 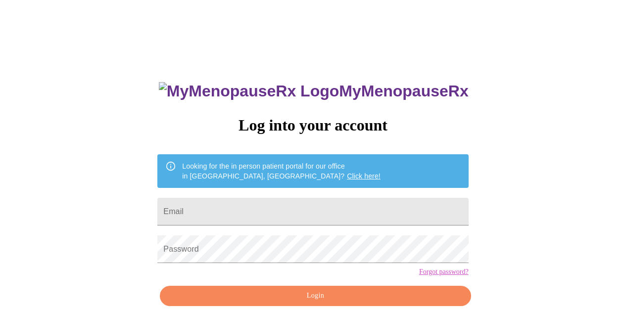 I want to click on h3: Log into your account, so click(x=313, y=125).